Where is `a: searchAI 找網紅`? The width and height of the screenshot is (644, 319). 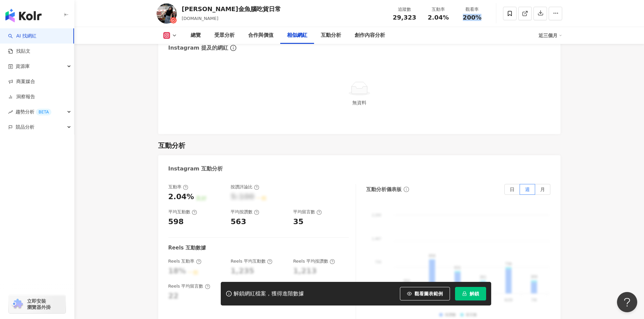 a: searchAI 找網紅 is located at coordinates (23, 36).